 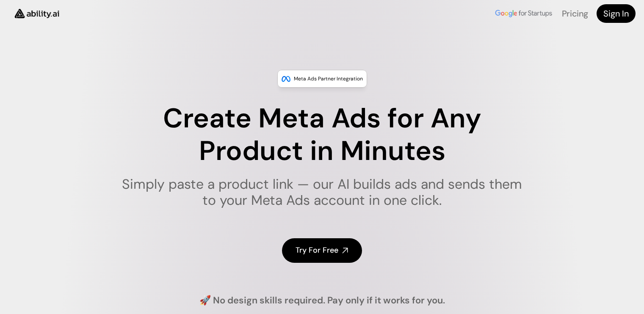 I want to click on a: Try For Free, so click(x=322, y=250).